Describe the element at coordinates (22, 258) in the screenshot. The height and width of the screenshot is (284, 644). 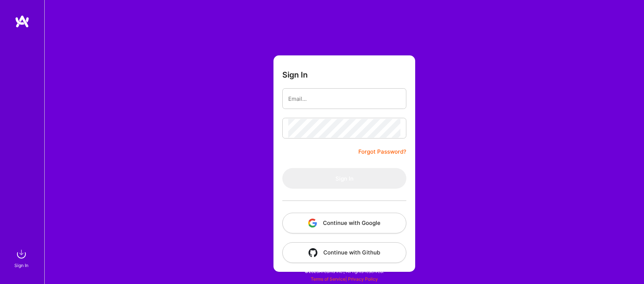
I see `a: sign inSign In` at that location.